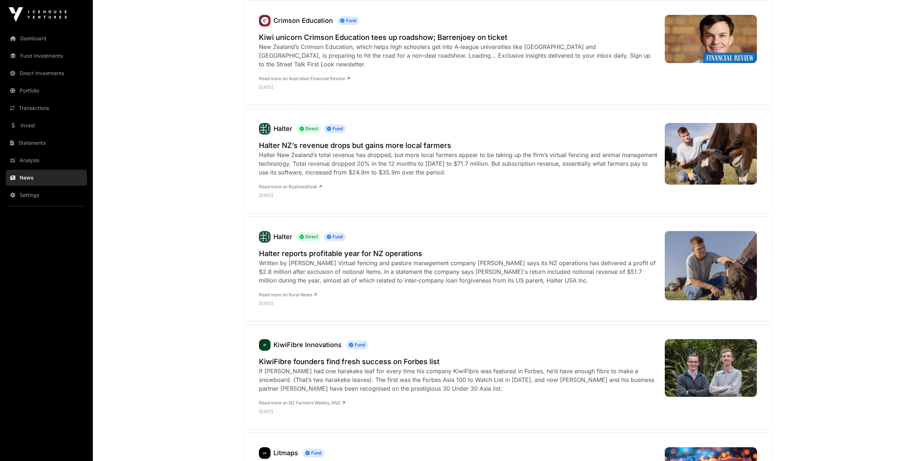 Image resolution: width=923 pixels, height=461 pixels. What do you see at coordinates (458, 37) in the screenshot?
I see `a: Kiwi unicorn Crimson Education tees up roadshow; Barrenjoey on ticket` at bounding box center [458, 37].